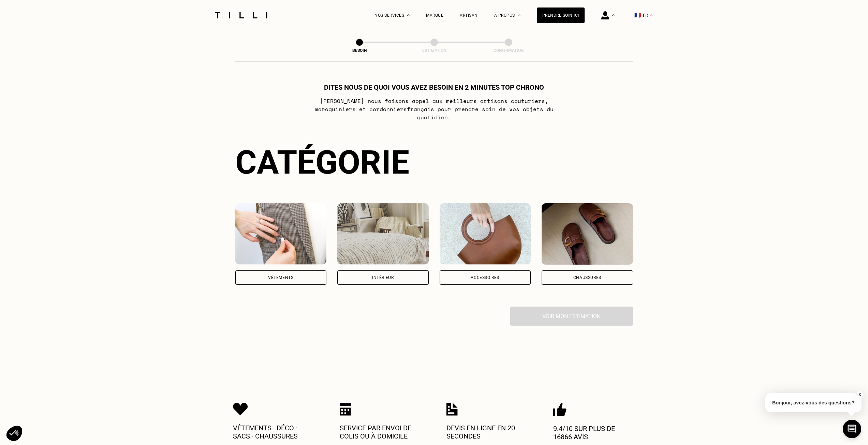  What do you see at coordinates (274, 431) in the screenshot?
I see `p: Vêtements · Déco · Sacs · Chaussures` at bounding box center [274, 431].